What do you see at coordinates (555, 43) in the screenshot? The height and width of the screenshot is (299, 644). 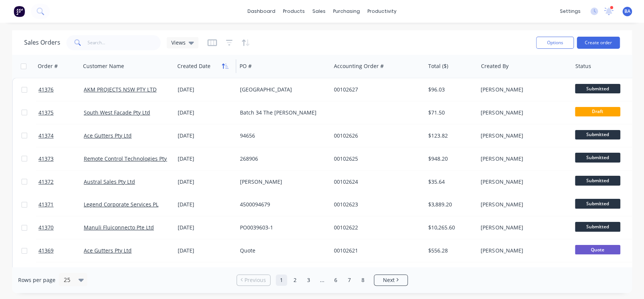 I see `button: Options` at bounding box center [555, 43].